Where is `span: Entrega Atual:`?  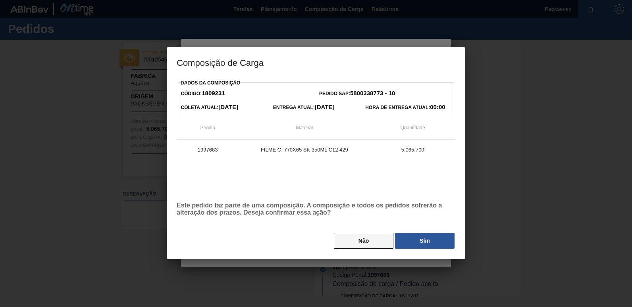 span: Entrega Atual: is located at coordinates (304, 108).